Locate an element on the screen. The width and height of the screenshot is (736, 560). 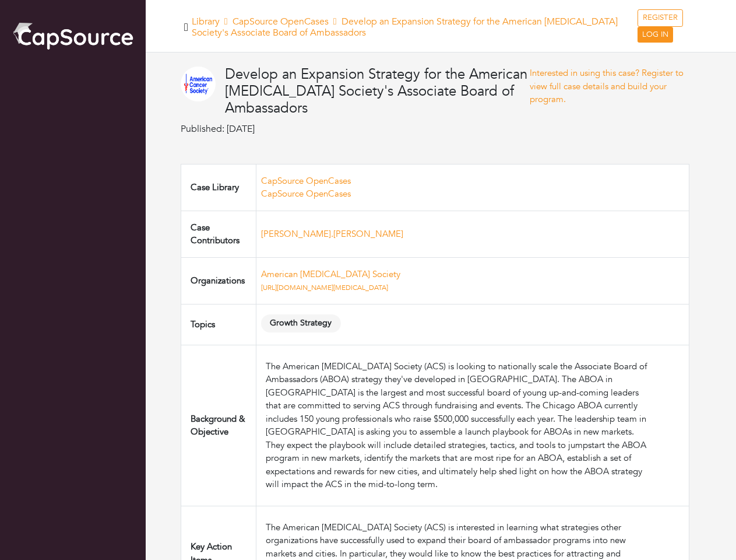
td: Case Contributors is located at coordinates (219, 234).